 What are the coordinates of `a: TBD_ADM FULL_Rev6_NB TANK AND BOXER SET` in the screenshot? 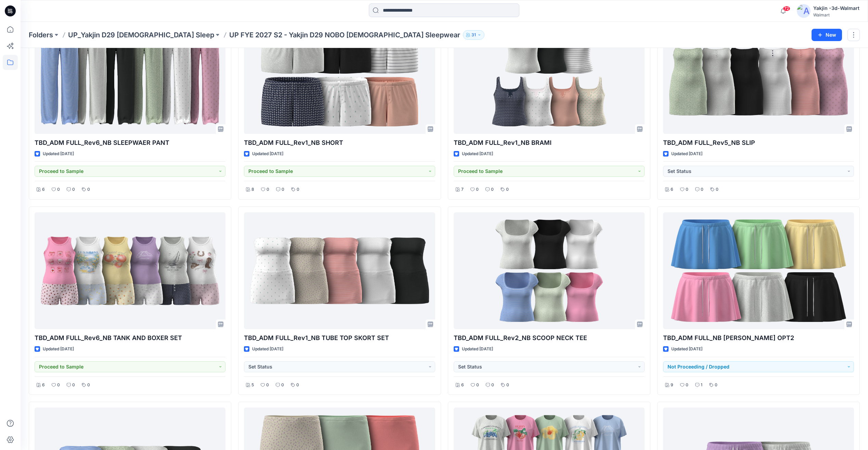 It's located at (130, 270).